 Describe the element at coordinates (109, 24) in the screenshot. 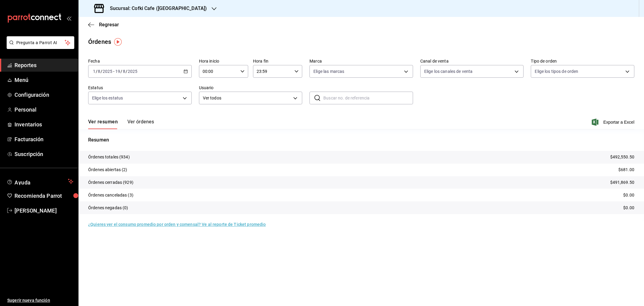

I see `span: Regresar` at that location.